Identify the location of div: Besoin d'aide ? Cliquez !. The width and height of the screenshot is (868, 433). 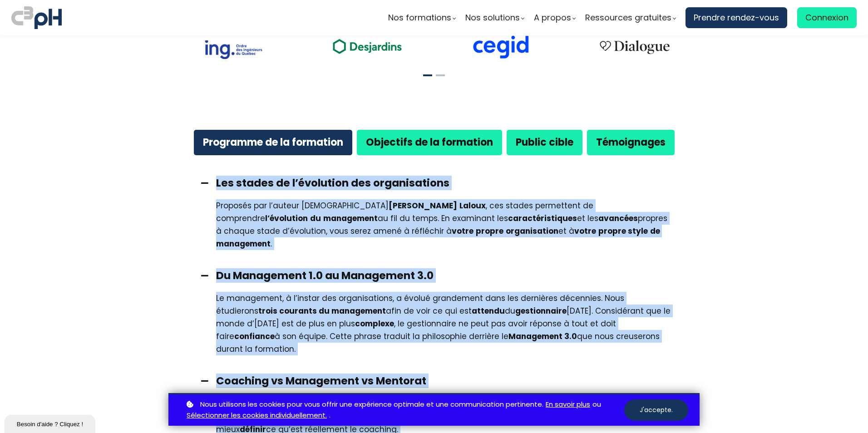
(46, 11).